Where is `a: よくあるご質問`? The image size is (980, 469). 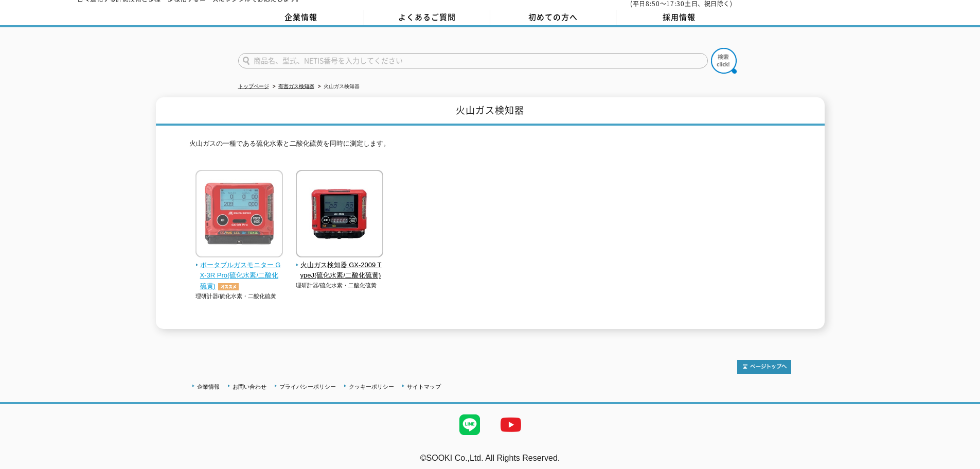
a: よくあるご質問 is located at coordinates (427, 17).